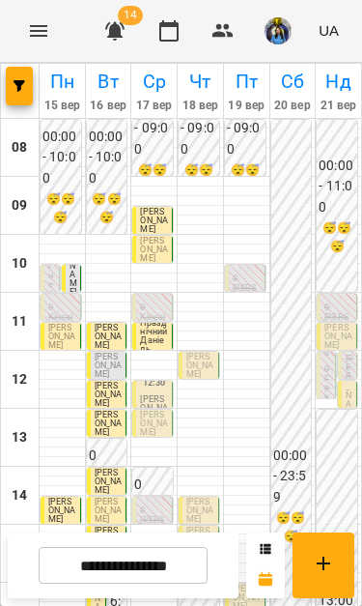 Image resolution: width=362 pixels, height=606 pixels. What do you see at coordinates (19, 438) in the screenshot?
I see `h6: 13` at bounding box center [19, 438].